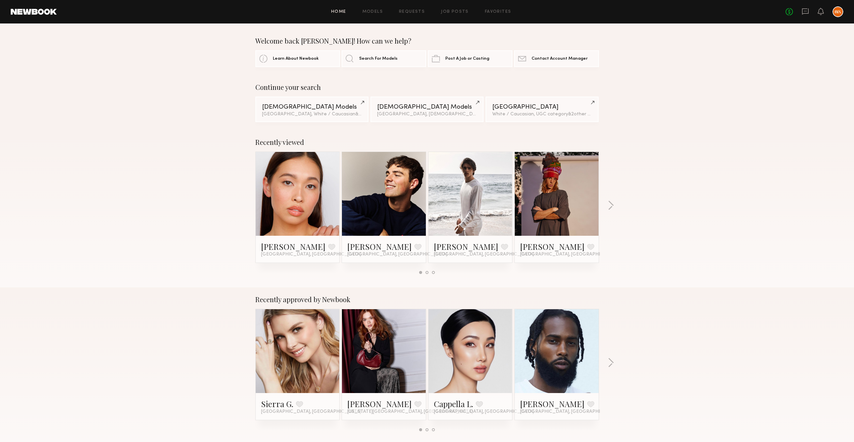 The image size is (854, 442). Describe the element at coordinates (542, 114) in the screenshot. I see `div: White / Caucasian, UGC category` at that location.